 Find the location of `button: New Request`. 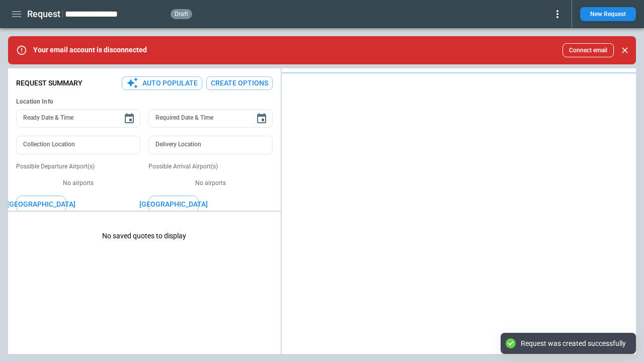

button: New Request is located at coordinates (608, 14).